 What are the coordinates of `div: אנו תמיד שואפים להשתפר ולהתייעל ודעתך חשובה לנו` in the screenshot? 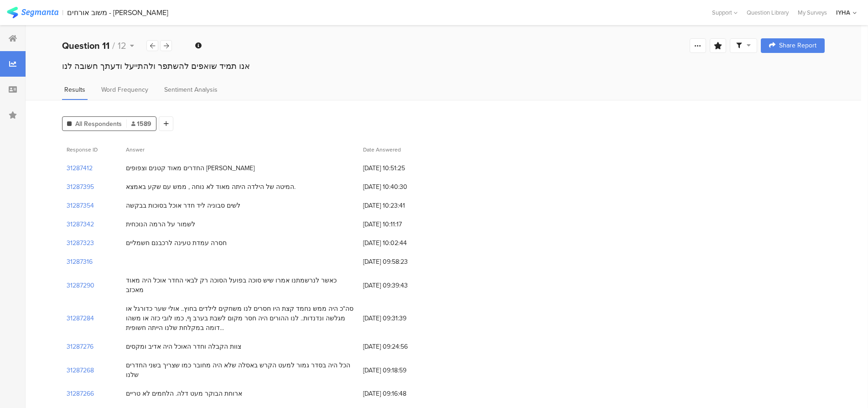 It's located at (444, 66).